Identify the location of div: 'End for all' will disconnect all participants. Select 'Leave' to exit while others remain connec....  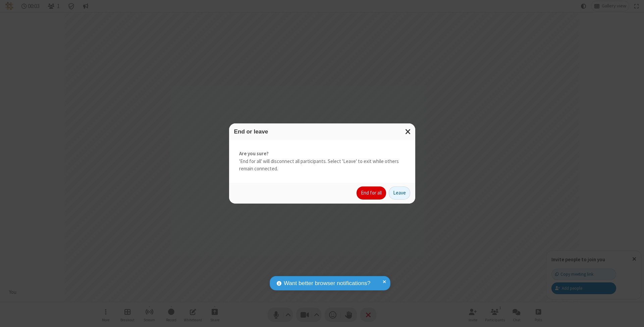
(322, 161).